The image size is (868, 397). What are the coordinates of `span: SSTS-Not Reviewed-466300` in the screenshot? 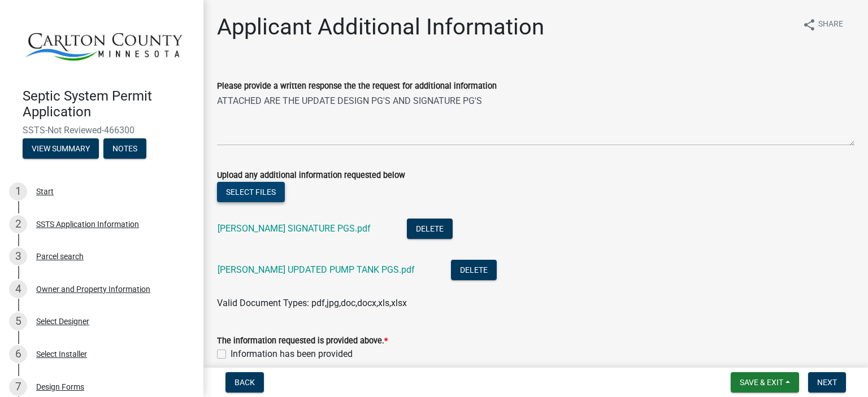 It's located at (102, 130).